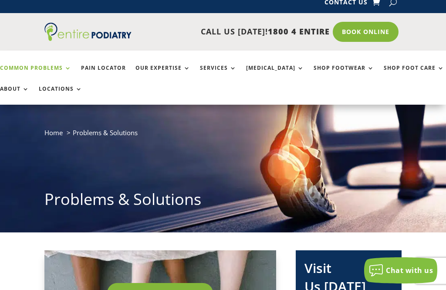 The image size is (446, 290). I want to click on h1: Problems & Solutions, so click(223, 201).